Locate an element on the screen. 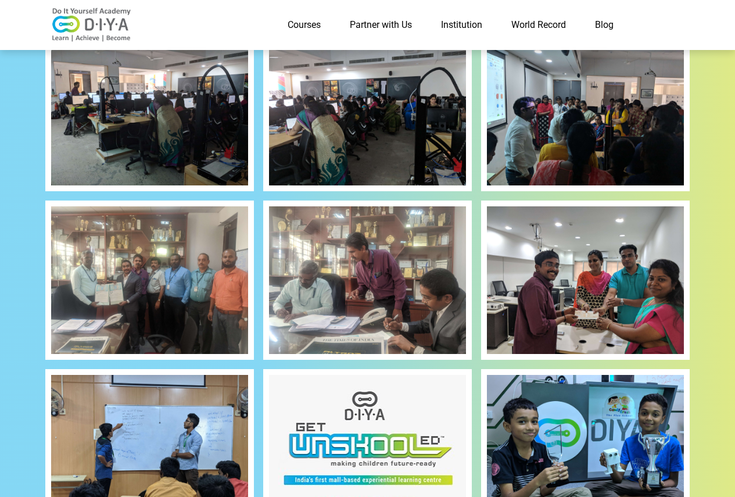 Image resolution: width=735 pixels, height=497 pixels. a: Contact Us is located at coordinates (659, 25).